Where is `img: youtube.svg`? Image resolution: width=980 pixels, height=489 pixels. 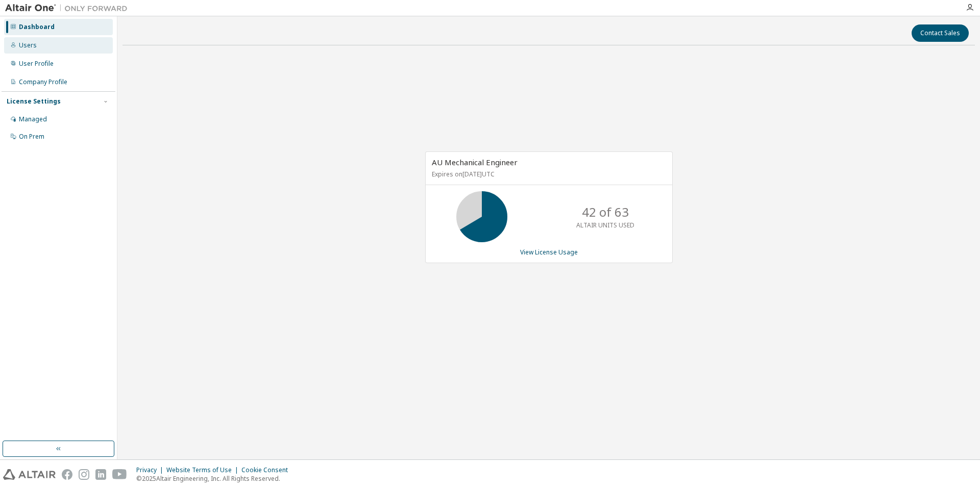 img: youtube.svg is located at coordinates (119, 474).